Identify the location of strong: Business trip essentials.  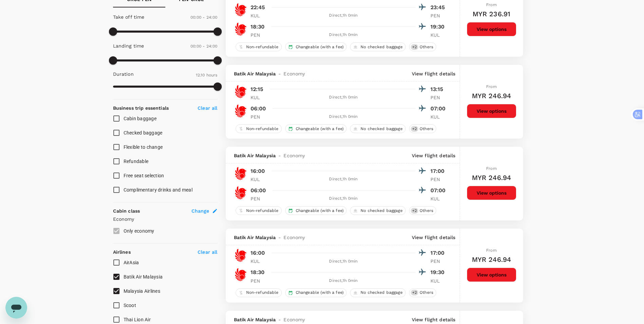
(141, 108).